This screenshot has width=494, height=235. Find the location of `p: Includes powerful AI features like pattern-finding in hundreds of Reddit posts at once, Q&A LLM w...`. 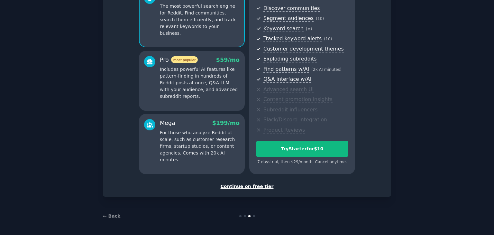

p: Includes powerful AI features like pattern-finding in hundreds of Reddit posts at once, Q&A LLM w... is located at coordinates (200, 83).